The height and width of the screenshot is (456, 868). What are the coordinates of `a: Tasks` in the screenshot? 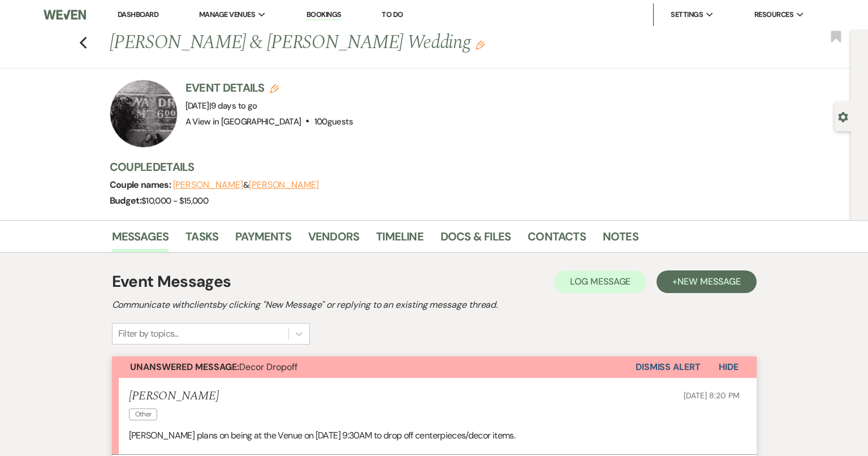 It's located at (202, 240).